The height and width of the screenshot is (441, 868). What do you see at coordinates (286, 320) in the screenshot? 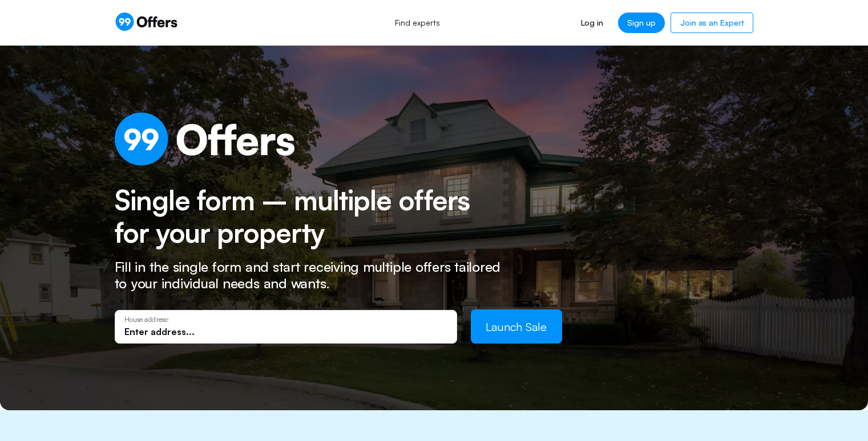
I see `p: House address:` at bounding box center [286, 320].